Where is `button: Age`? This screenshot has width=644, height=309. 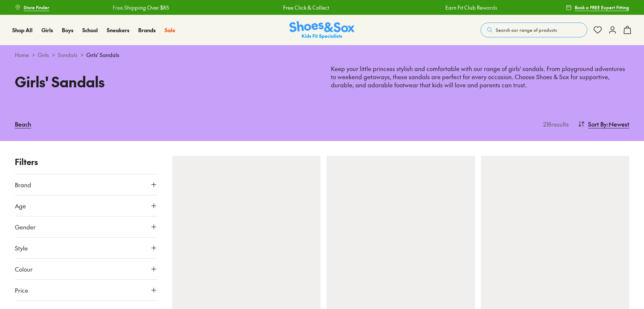
button: Age is located at coordinates (86, 206).